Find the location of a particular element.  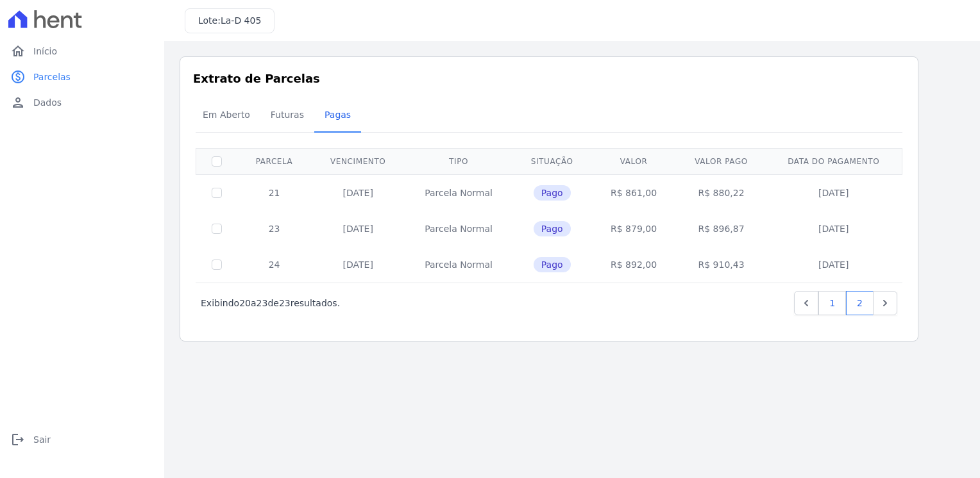

th: Tipo is located at coordinates (458, 161).